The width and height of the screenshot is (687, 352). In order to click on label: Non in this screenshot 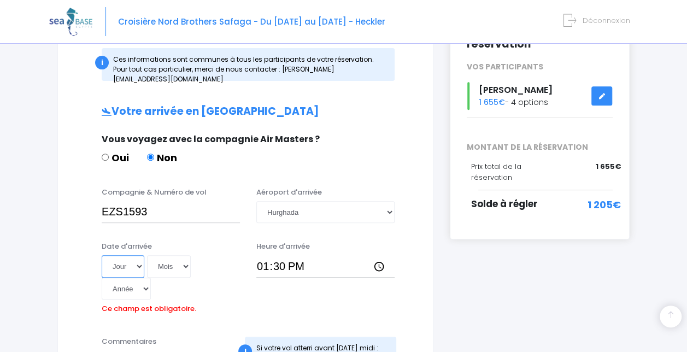, I will do `click(162, 157)`.